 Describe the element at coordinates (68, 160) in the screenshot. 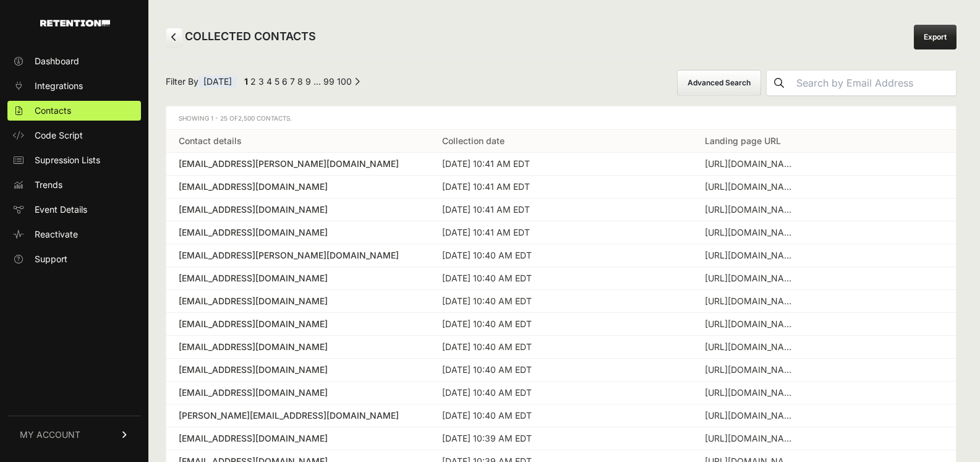

I see `span: Supression Lists` at that location.